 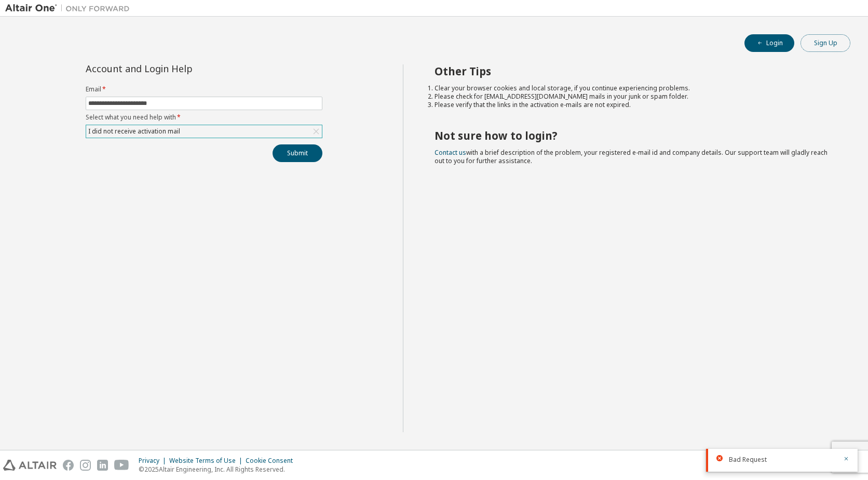 I want to click on button: Sign Up, so click(x=825, y=43).